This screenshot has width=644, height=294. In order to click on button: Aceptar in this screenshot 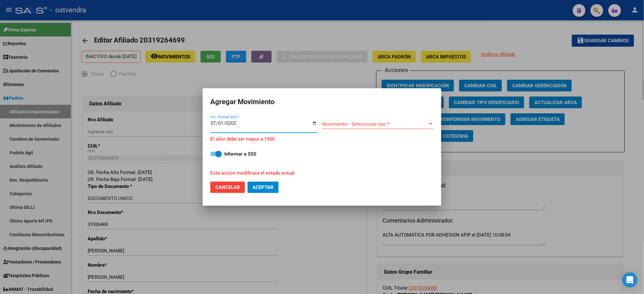, I will do `click(263, 187)`.